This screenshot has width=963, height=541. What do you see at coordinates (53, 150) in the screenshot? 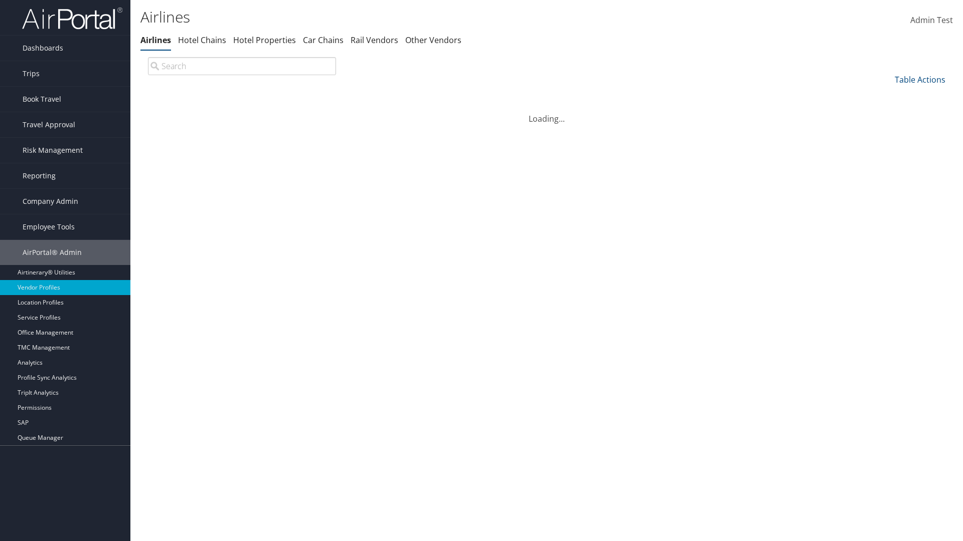
I see `span: Risk Management` at bounding box center [53, 150].